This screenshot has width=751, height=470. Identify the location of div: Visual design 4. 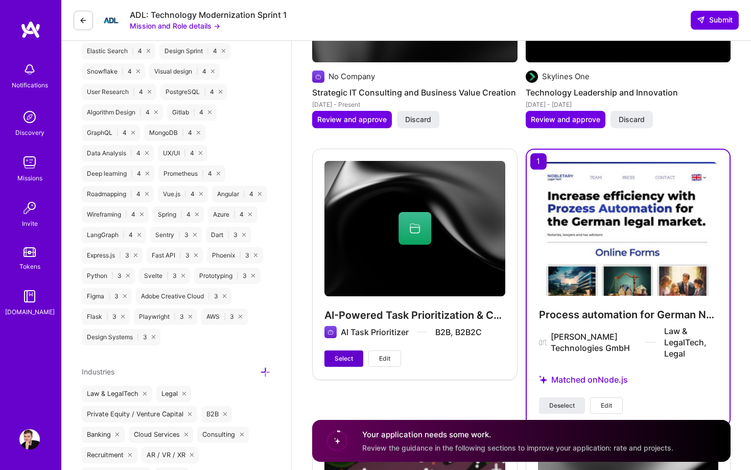
(185, 72).